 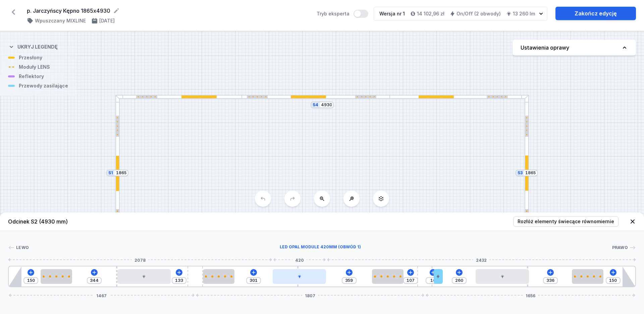 What do you see at coordinates (595, 13) in the screenshot?
I see `a: Zakończ edycję` at bounding box center [595, 13].